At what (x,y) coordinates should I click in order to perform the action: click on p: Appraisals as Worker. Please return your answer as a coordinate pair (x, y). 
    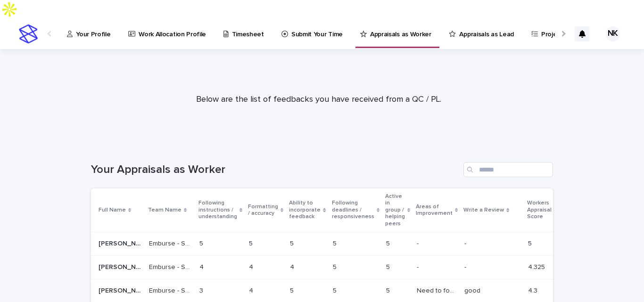
    Looking at the image, I should click on (401, 29).